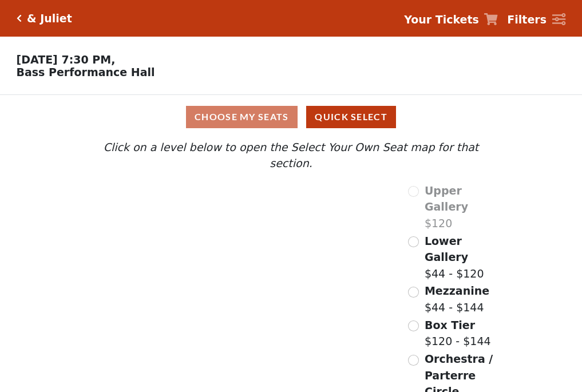  What do you see at coordinates (200, 203) in the screenshot?
I see `path: Upper Gallery - Seats Available: 0` at bounding box center [200, 203].